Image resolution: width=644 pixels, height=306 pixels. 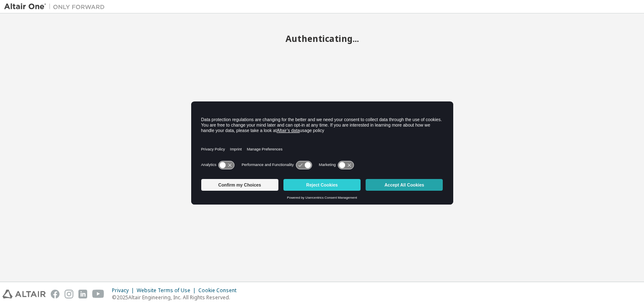 What do you see at coordinates (69, 294) in the screenshot?
I see `img: instagram.svg` at bounding box center [69, 294].